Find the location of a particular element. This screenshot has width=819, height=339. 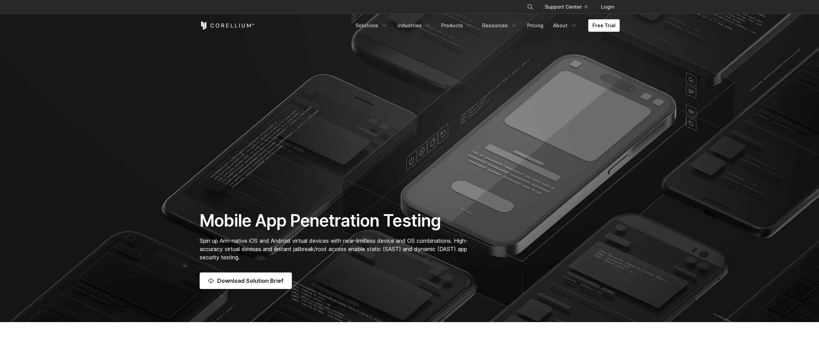

a: Pricing is located at coordinates (535, 26).